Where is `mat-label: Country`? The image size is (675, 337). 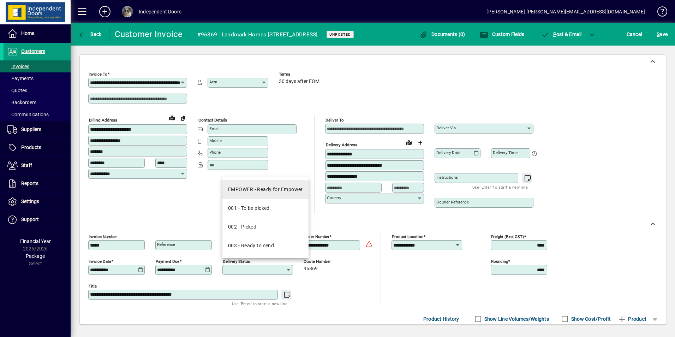
mat-label: Country is located at coordinates (334, 198).